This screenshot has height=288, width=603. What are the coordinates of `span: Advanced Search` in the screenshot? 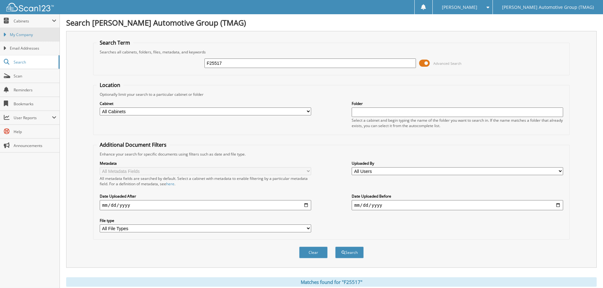 It's located at (447, 63).